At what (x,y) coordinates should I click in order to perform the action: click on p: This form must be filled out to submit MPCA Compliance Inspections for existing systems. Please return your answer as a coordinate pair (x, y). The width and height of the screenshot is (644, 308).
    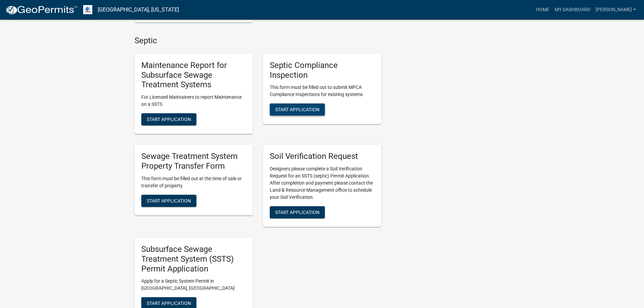
    Looking at the image, I should click on (322, 91).